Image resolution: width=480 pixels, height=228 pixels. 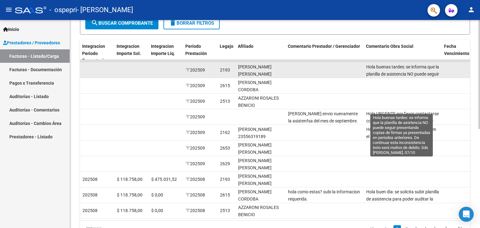 What do you see at coordinates (95, 53) in the screenshot?
I see `span: Integracion Periodo Presentacion` at bounding box center [95, 53].